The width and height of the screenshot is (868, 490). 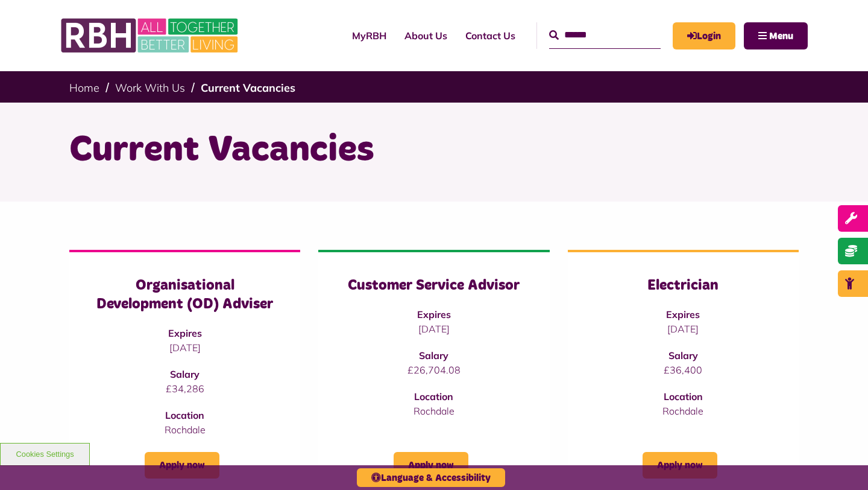 What do you see at coordinates (683, 286) in the screenshot?
I see `h3: Electrician` at bounding box center [683, 286].